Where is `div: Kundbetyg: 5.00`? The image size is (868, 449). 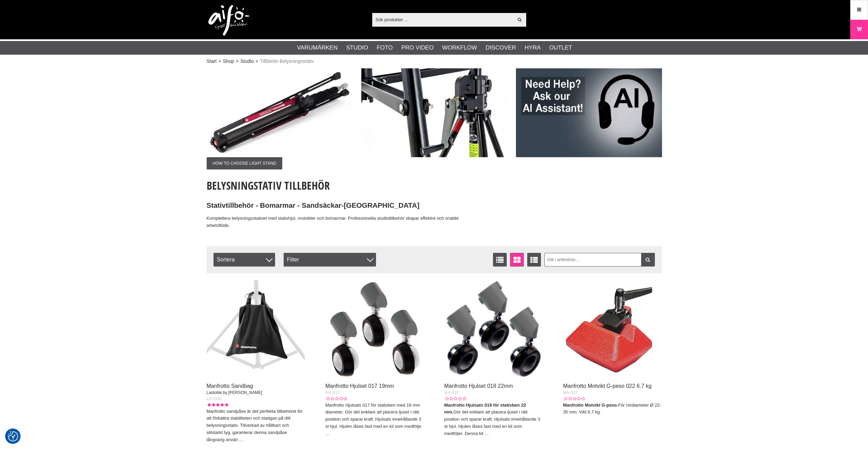 div: Kundbetyg: 5.00 is located at coordinates (218, 405).